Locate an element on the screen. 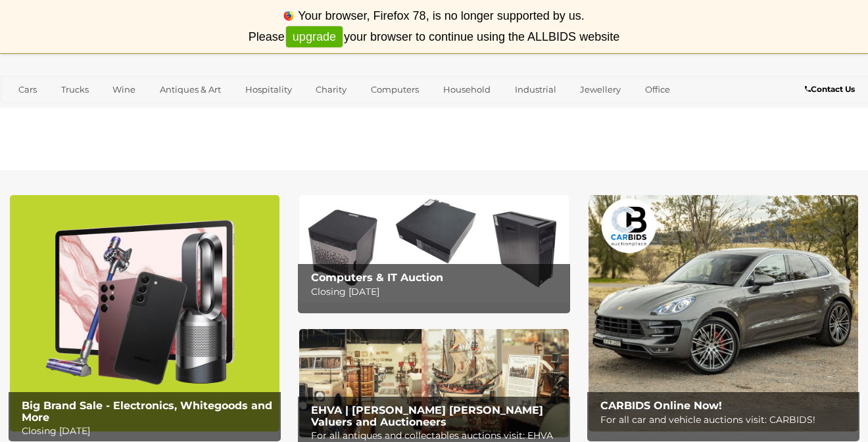  b: Big Brand Sale - Electronics, Whitegoods and More is located at coordinates (147, 412).